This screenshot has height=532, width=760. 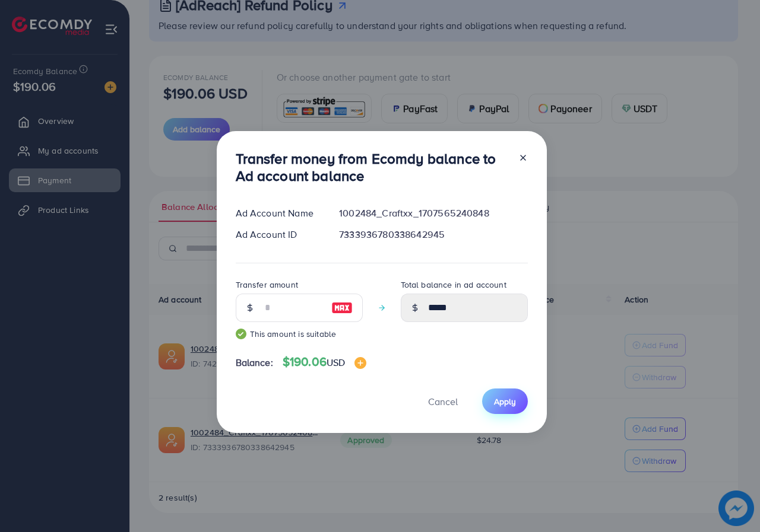 What do you see at coordinates (433, 234) in the screenshot?
I see `div: 7333936780338642945` at bounding box center [433, 234].